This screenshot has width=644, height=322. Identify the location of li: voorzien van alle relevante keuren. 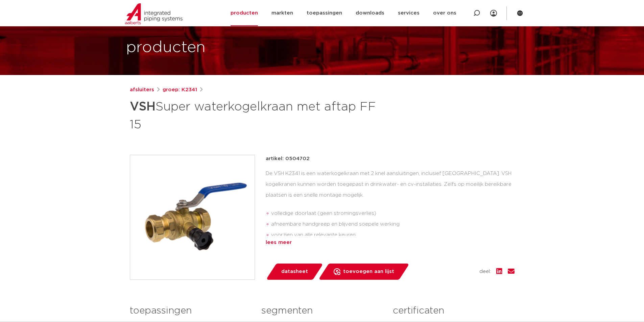
(393, 235).